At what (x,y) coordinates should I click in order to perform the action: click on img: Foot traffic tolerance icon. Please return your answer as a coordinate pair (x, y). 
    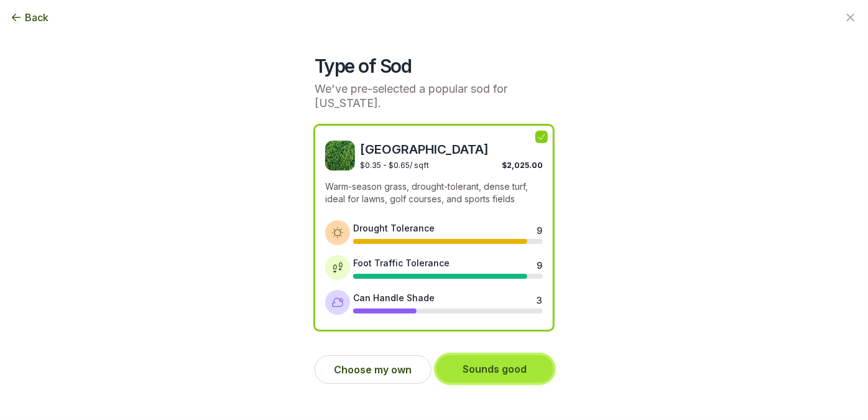
    Looking at the image, I should click on (338, 268).